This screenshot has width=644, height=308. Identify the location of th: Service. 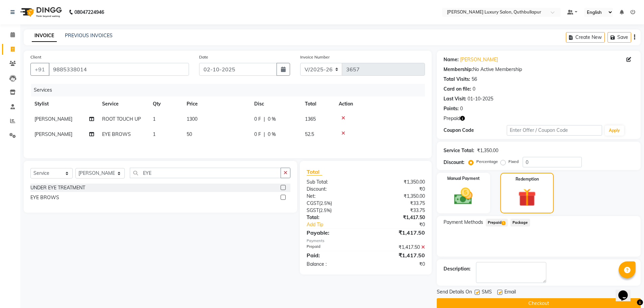
(123, 104).